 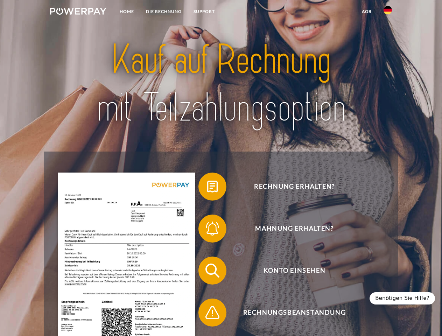 I want to click on img: qb_search.svg, so click(x=213, y=271).